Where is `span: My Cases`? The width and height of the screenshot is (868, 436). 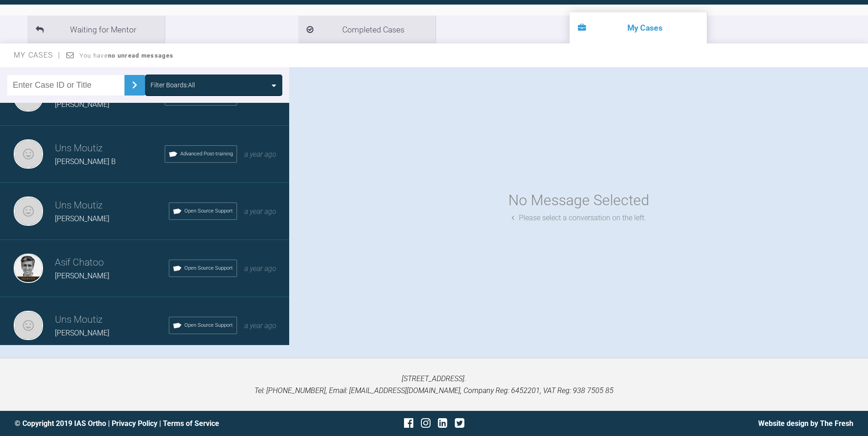 span: My Cases is located at coordinates (37, 54).